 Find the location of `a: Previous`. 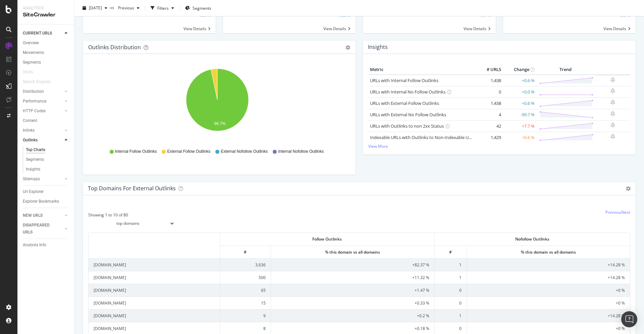

a: Previous is located at coordinates (613, 212).